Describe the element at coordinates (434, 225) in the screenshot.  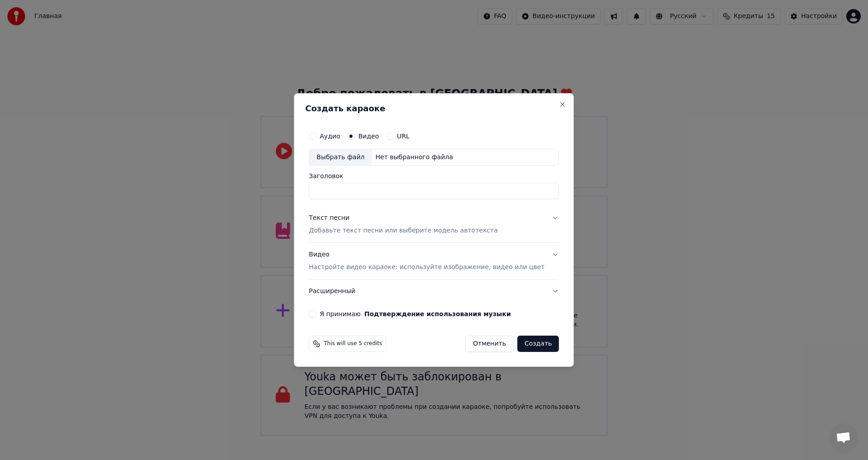
I see `button: Текст песниДобавьте текст песни или выберите модель автотекста` at that location.